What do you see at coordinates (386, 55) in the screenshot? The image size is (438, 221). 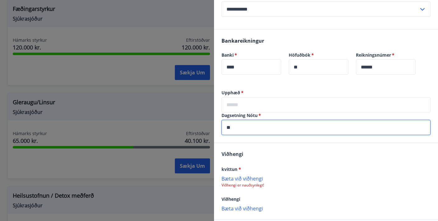 I see `label: Reikningsnúmer` at bounding box center [386, 55].